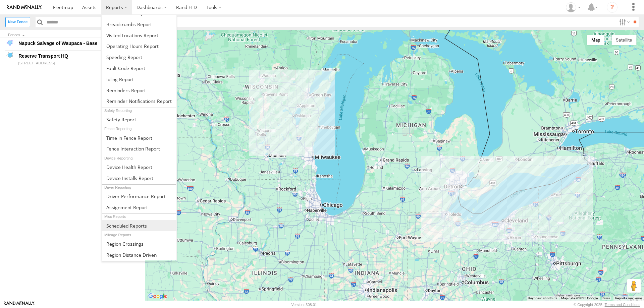  What do you see at coordinates (139, 226) in the screenshot?
I see `a: Scheduled Reports` at bounding box center [139, 226].